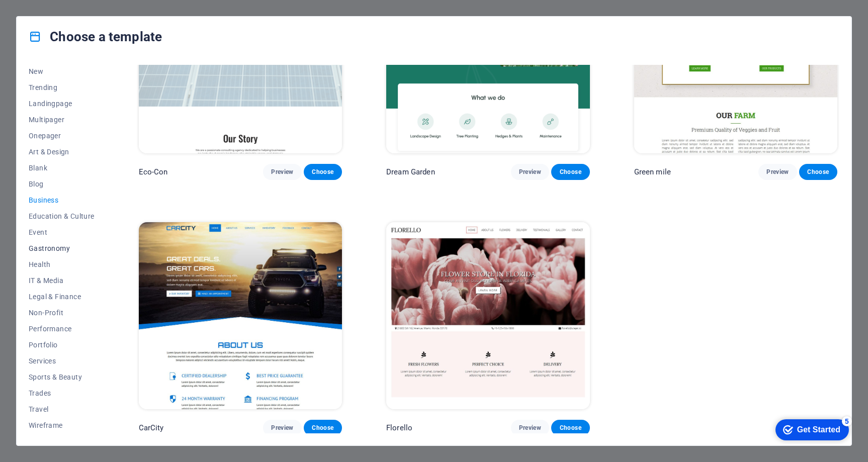  Describe the element at coordinates (61, 361) in the screenshot. I see `span: Services` at that location.